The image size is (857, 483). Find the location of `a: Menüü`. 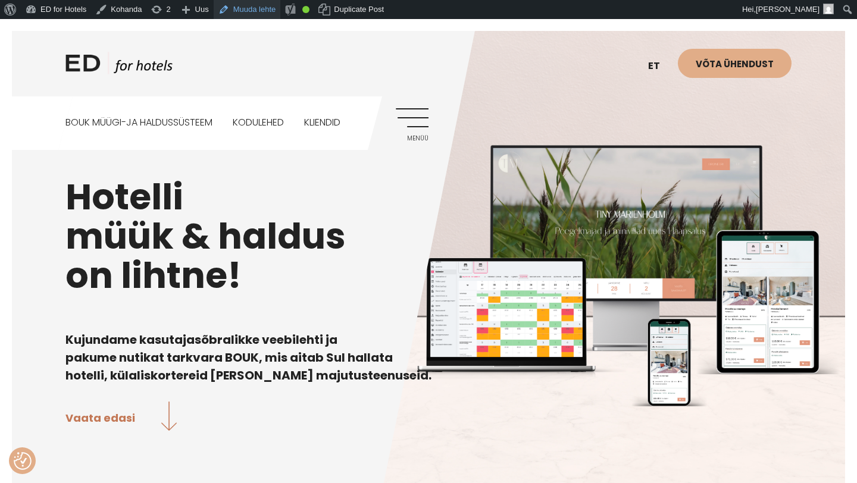

a: Menüü is located at coordinates (412, 124).